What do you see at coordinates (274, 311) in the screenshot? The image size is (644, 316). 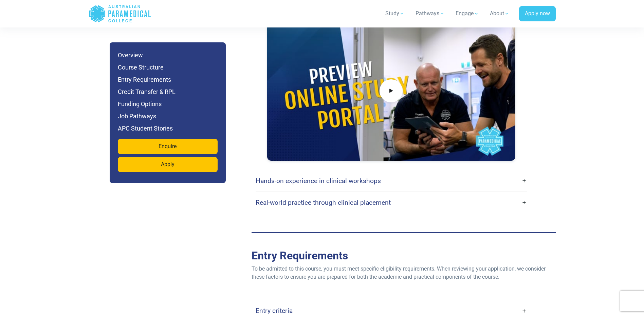 I see `h4: Entry criteria` at bounding box center [274, 311].